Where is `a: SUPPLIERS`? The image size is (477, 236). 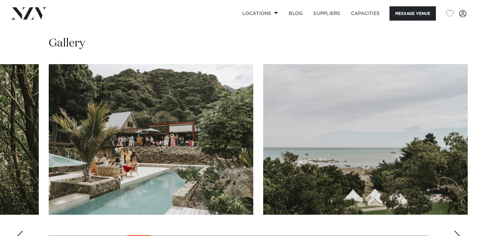
a: SUPPLIERS is located at coordinates (327, 13).